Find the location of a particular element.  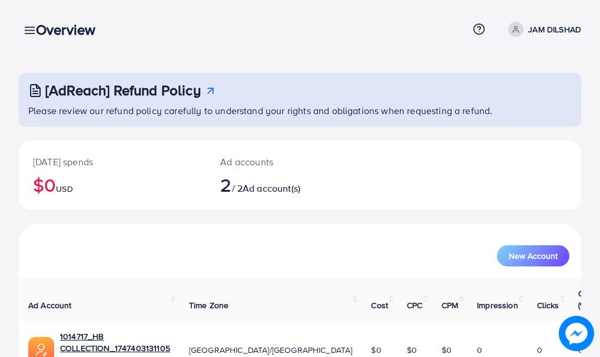

span: USD is located at coordinates (64, 189).